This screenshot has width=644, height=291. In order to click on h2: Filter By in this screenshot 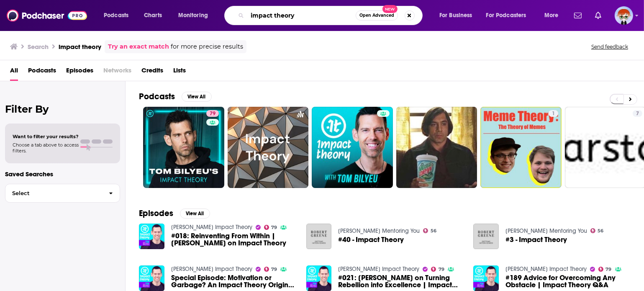, I will do `click(62, 108)`.